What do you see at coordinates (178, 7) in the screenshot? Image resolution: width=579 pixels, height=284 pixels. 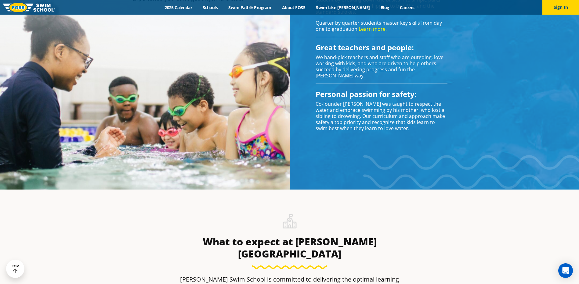 I see `a: 2025 Calendar` at bounding box center [178, 7].